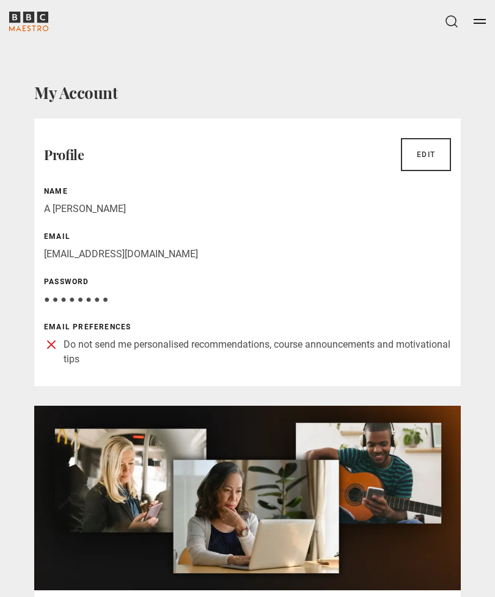  What do you see at coordinates (257, 352) in the screenshot?
I see `p: Do not send me personalised recommendations, course announcements and motivational tips` at bounding box center [257, 352].